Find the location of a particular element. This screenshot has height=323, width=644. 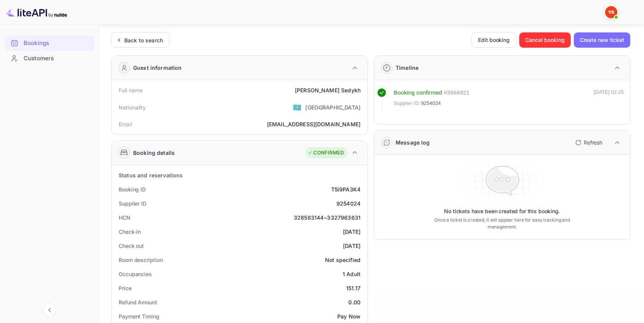

div: Pay Now is located at coordinates (348, 316).